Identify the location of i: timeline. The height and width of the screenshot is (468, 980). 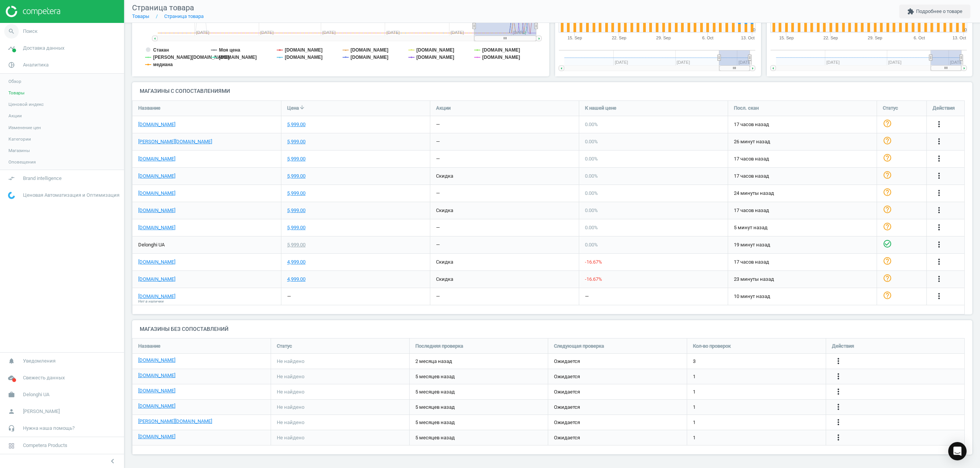
(11, 48).